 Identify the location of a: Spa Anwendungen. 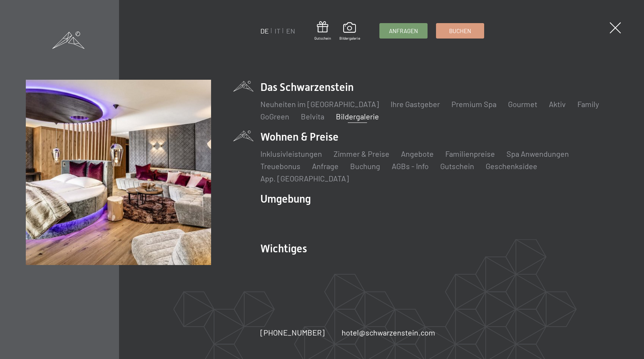
(538, 153).